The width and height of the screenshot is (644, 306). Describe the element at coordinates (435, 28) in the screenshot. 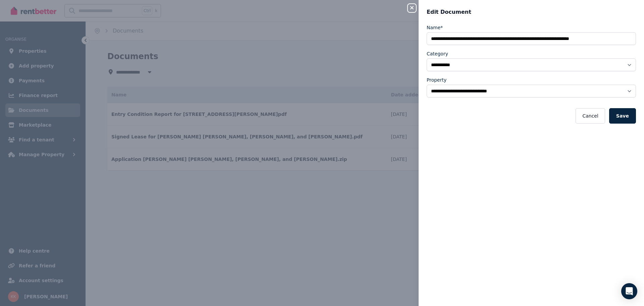

I see `label: Name*` at that location.